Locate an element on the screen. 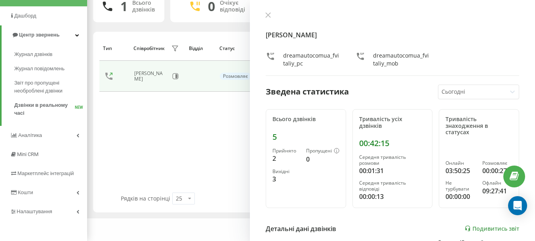  div: Прийнято is located at coordinates (286, 151).